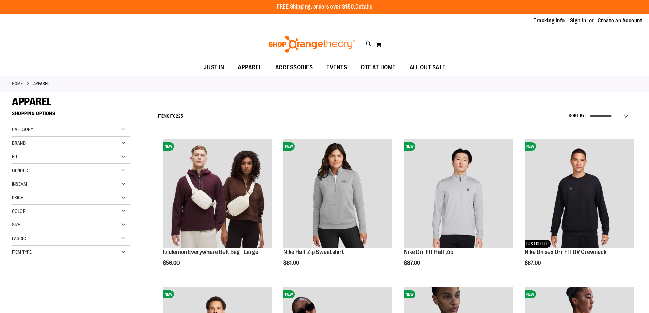 This screenshot has width=649, height=313. What do you see at coordinates (314, 252) in the screenshot?
I see `a: Nike Half-Zip Sweatshirt` at bounding box center [314, 252].